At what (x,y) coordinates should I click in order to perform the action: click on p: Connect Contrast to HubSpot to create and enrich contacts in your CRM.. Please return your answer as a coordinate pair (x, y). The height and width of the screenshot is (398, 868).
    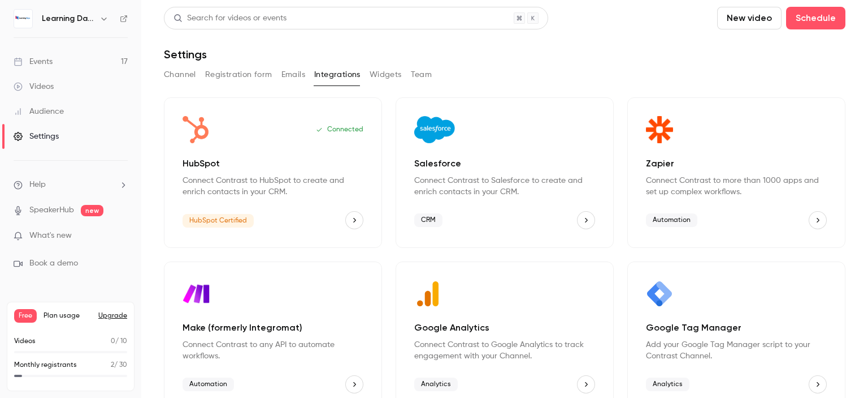
    Looking at the image, I should click on (273, 186).